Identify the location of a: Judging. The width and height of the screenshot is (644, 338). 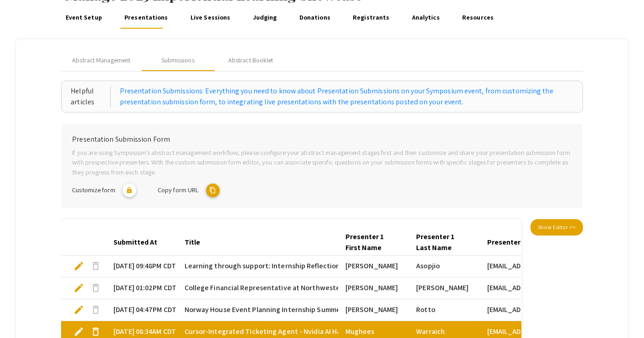
(265, 18).